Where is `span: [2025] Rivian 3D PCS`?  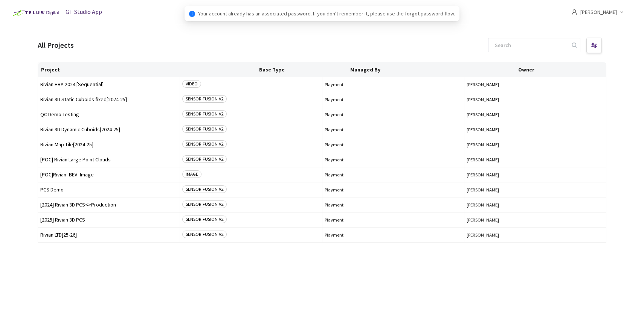 span: [2025] Rivian 3D PCS is located at coordinates (109, 219).